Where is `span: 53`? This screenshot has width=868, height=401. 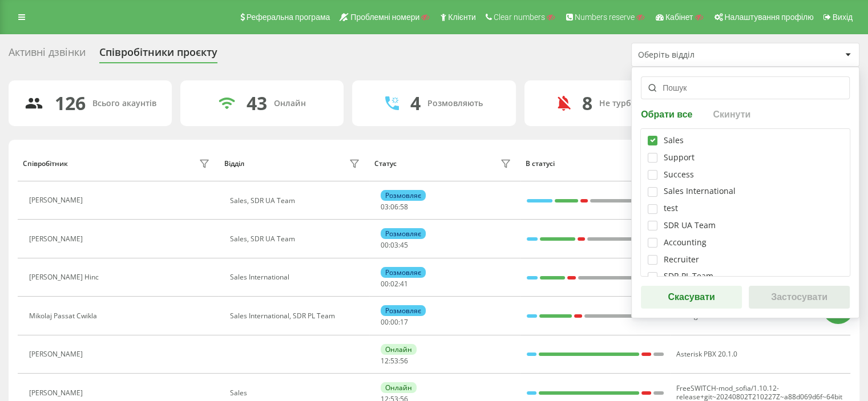 span: 53 is located at coordinates (394, 361).